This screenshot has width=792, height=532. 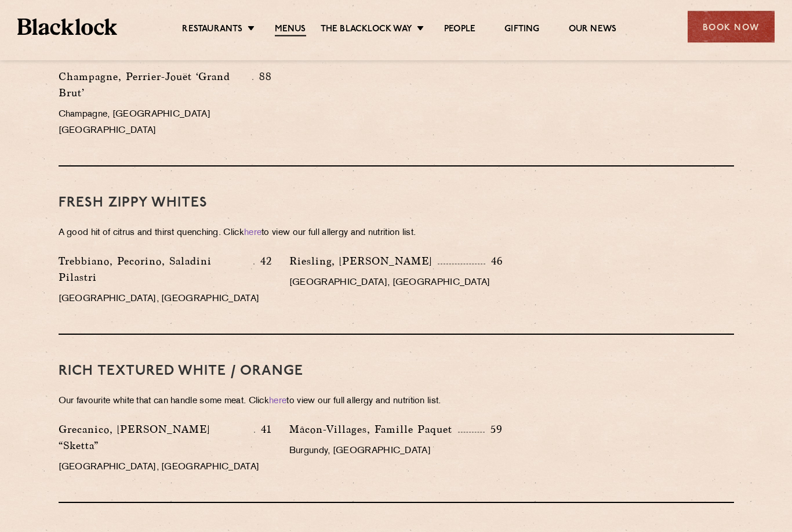 I want to click on p: Mâcon-Villages, Famille Paquet, so click(x=374, y=429).